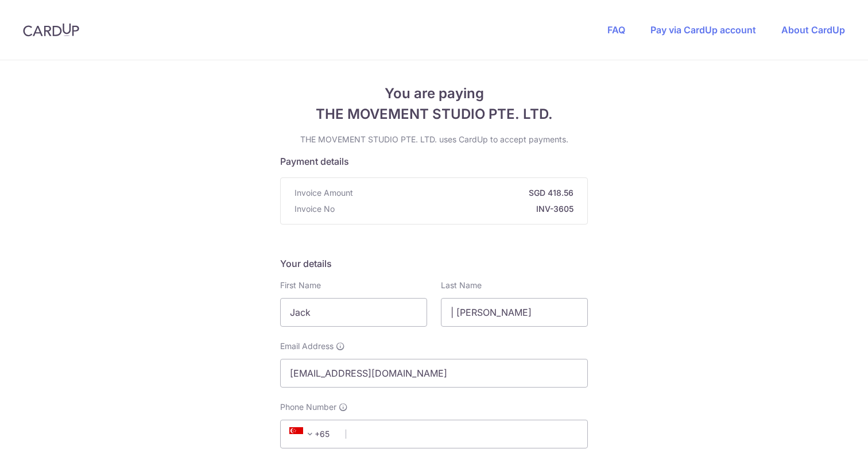 The height and width of the screenshot is (449, 868). Describe the element at coordinates (434, 373) in the screenshot. I see `input: Email address` at that location.